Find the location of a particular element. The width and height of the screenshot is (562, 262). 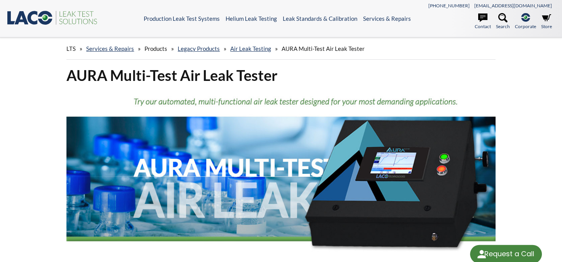

a: Contact is located at coordinates (483, 22).